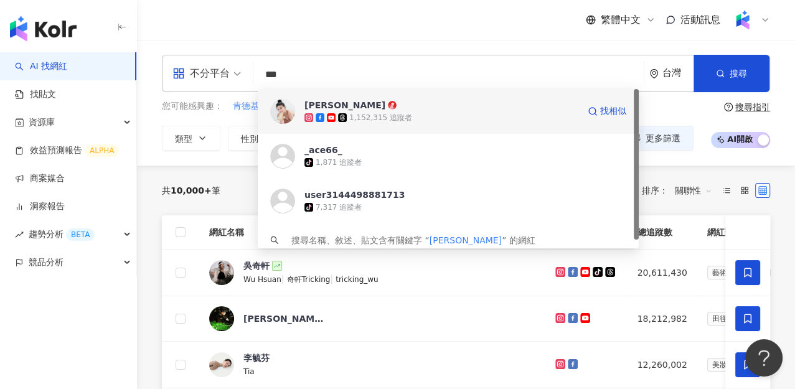 The image size is (795, 389). Describe the element at coordinates (262, 280) in the screenshot. I see `span: Wu Hsuan` at that location.